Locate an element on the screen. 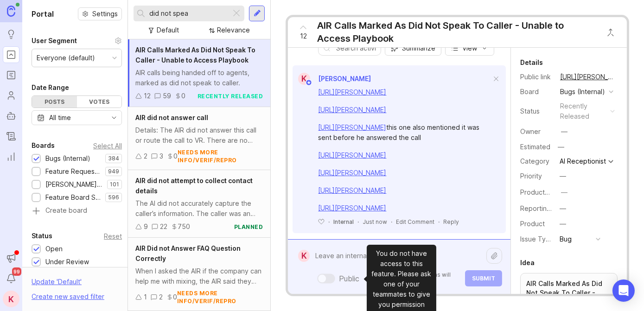 The image size is (644, 311). button: Notifications is located at coordinates (11, 278).